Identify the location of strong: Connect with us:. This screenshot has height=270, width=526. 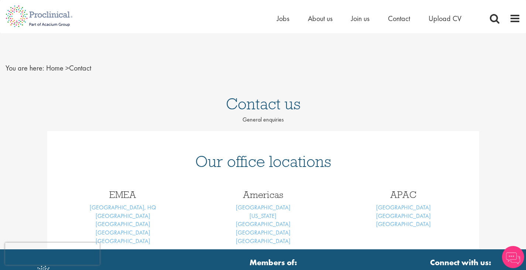
(462, 262).